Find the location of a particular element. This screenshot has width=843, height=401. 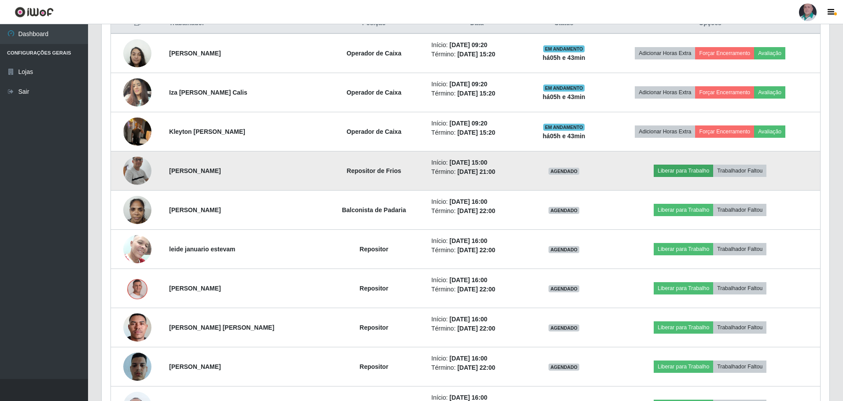

img: CoreUI Logo is located at coordinates (34, 12).